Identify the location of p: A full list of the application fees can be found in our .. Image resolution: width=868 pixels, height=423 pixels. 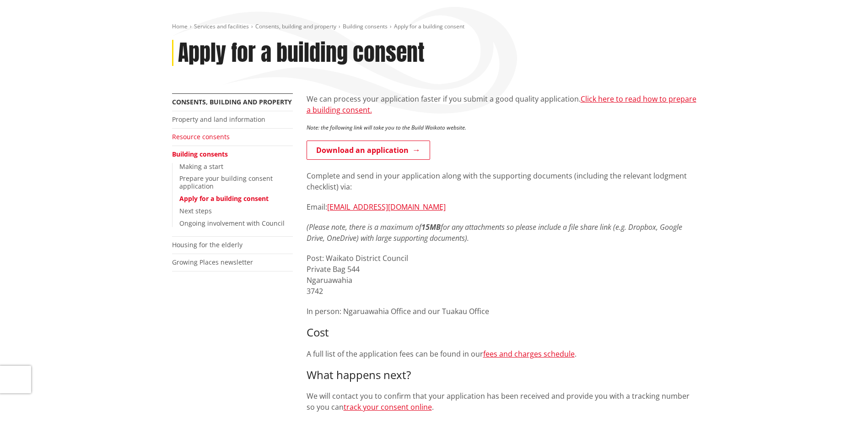
(502, 354).